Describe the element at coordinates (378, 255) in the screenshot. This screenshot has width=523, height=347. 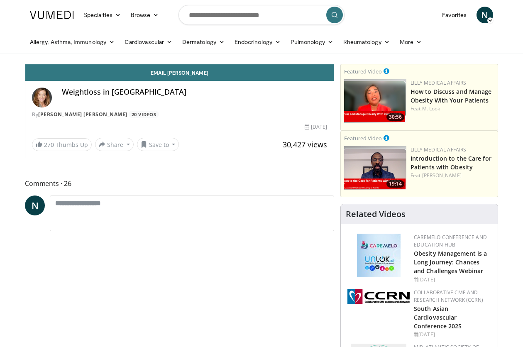
I see `img: 45df64a9-a6de-482c-8a90-ada250f7980c.png.150x105_q85_autocrop_double_scale_upscale_version-0.2.jpg` at that location.